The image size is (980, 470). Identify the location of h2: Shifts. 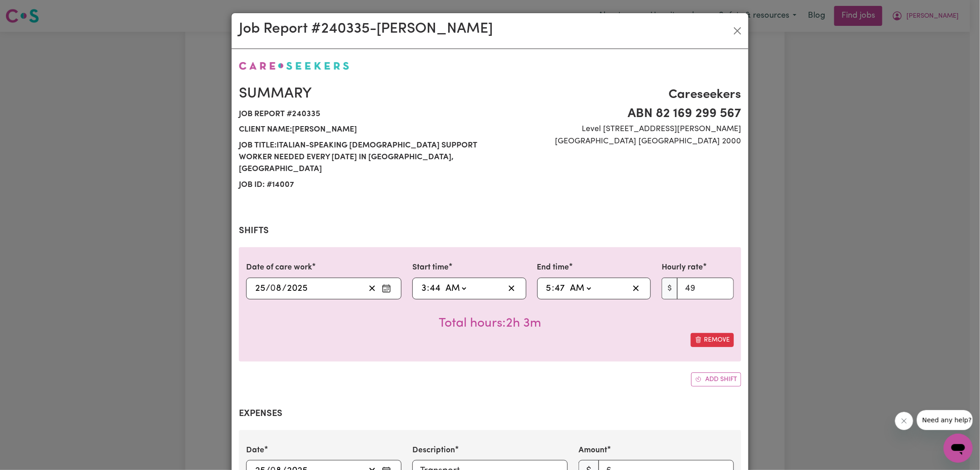
(490, 231).